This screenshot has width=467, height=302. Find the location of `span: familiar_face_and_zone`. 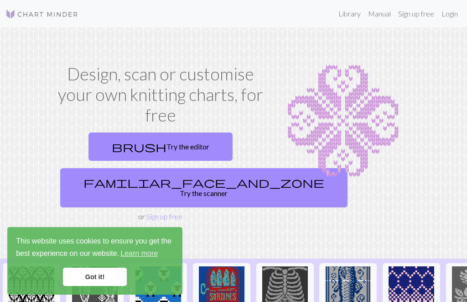

span: familiar_face_and_zone is located at coordinates (204, 182).